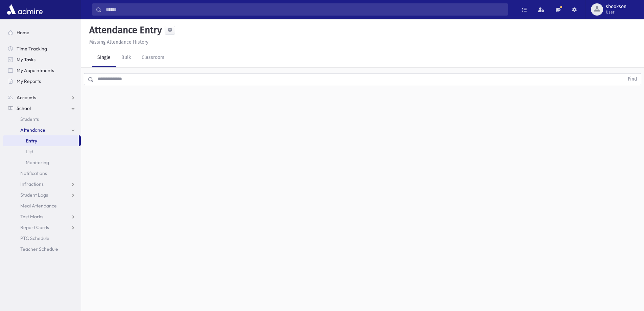 The height and width of the screenshot is (311, 644). I want to click on span: PTC Schedule, so click(35, 239).